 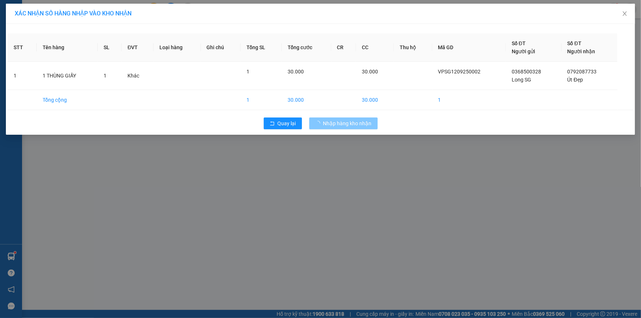 What do you see at coordinates (575, 80) in the screenshot?
I see `span: Út Đẹp` at bounding box center [575, 80].